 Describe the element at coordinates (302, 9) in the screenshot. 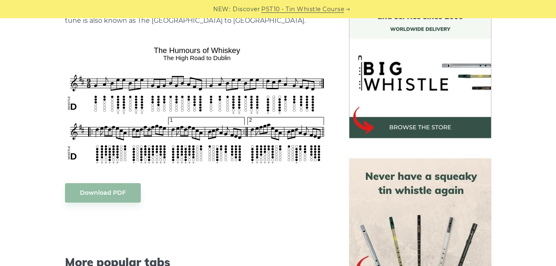

I see `a: PST10 - Tin Whistle Course` at that location.